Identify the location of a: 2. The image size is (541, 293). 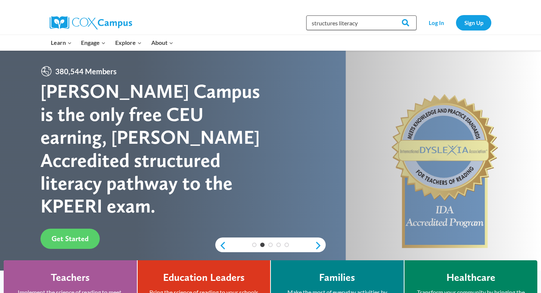
(262, 245).